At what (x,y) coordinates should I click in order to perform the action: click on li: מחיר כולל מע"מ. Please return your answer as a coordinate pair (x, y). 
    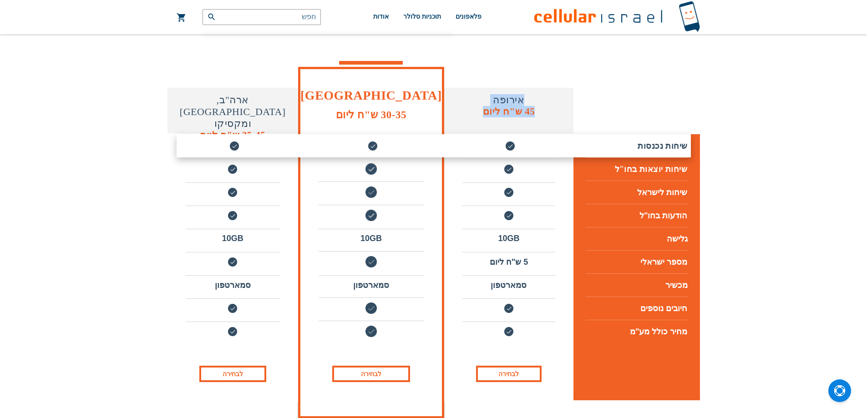
    Looking at the image, I should click on (637, 331).